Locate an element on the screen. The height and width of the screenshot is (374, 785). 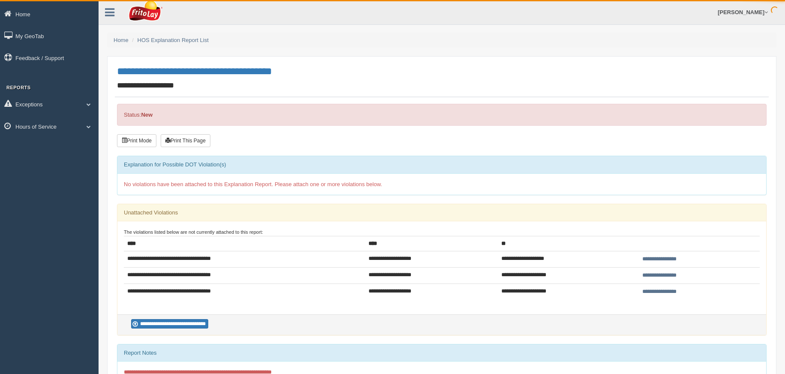
div: Explanation for Possible DOT Violation(s) is located at coordinates (442, 165).